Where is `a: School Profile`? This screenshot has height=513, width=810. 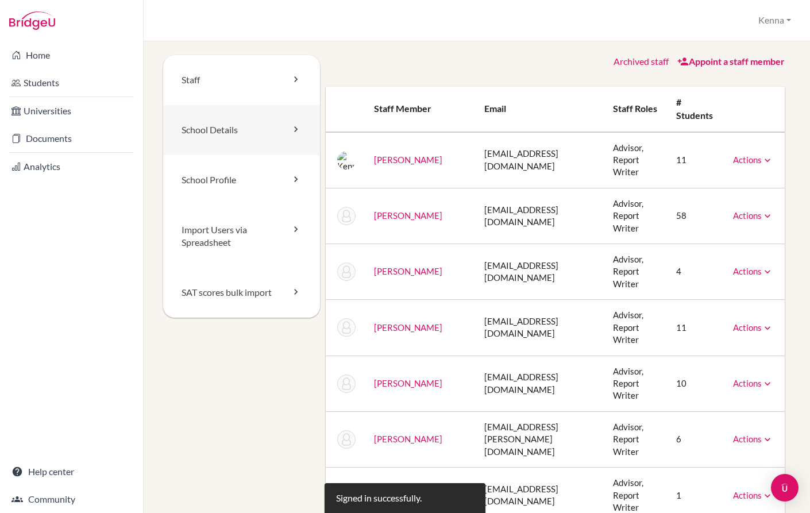 a: School Profile is located at coordinates (241, 180).